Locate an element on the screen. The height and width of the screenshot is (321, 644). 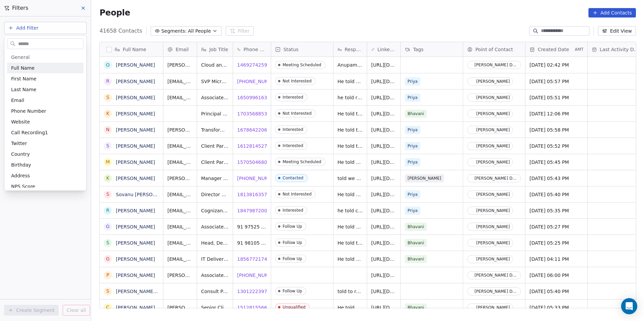
span: Twitter is located at coordinates (19, 143).